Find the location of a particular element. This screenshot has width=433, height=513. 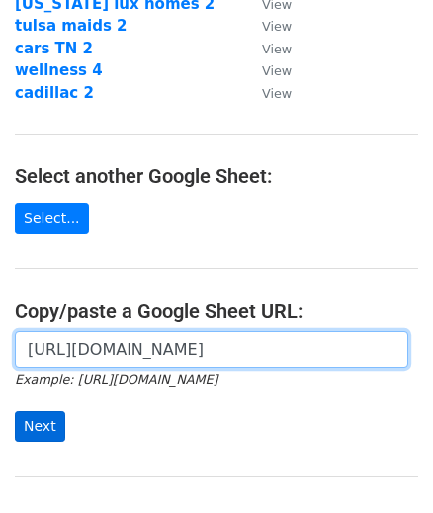

strong: wellness 4 is located at coordinates (58, 70).